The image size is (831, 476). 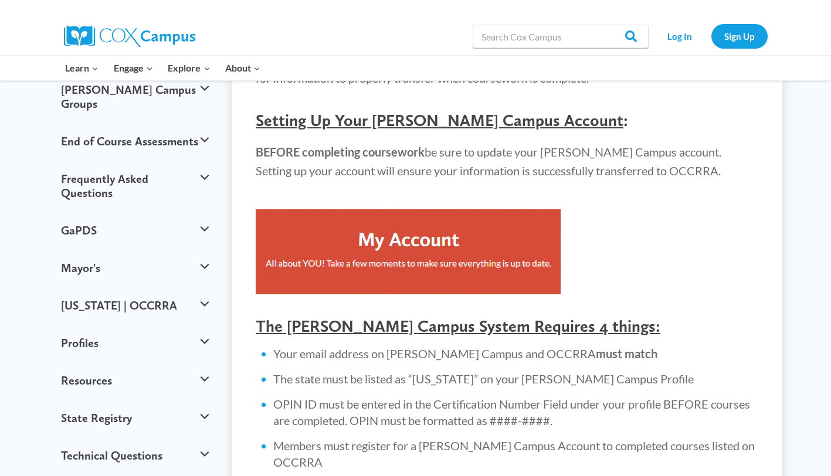 I want to click on button: Mayor's, so click(x=135, y=268).